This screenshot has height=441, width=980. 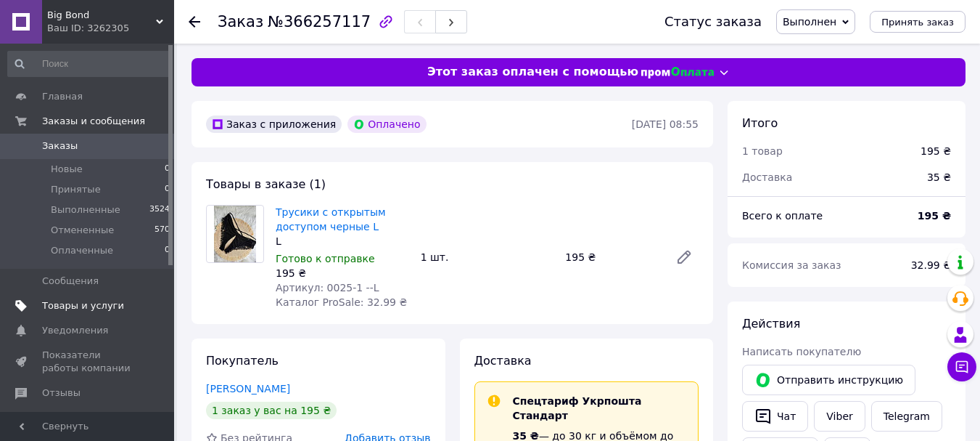 I want to click on span: Заказы, so click(x=60, y=146).